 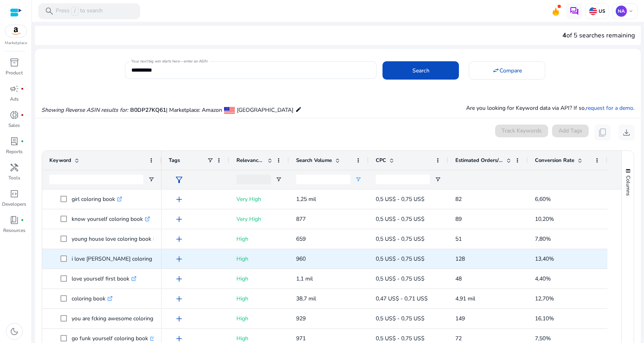 I want to click on p: coloring book, so click(x=92, y=298).